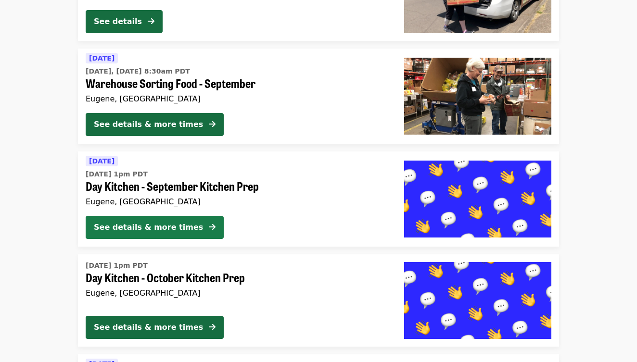 The image size is (637, 362). What do you see at coordinates (237, 83) in the screenshot?
I see `span: Warehouse Sorting Food - September` at bounding box center [237, 83].